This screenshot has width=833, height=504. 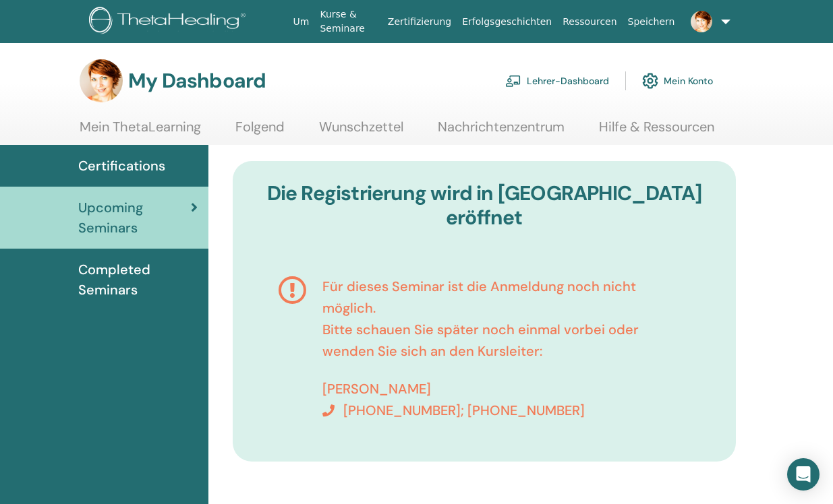 I want to click on img: logo.png, so click(x=169, y=21).